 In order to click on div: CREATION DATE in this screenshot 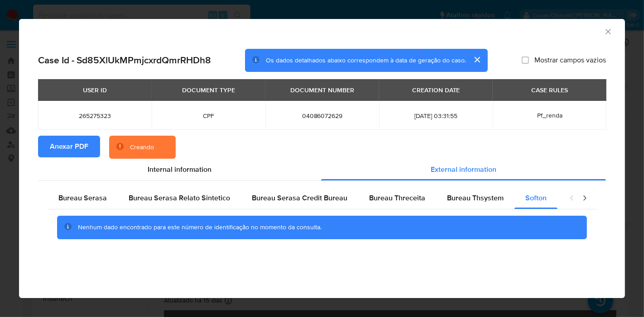, I will do `click(436, 90)`.